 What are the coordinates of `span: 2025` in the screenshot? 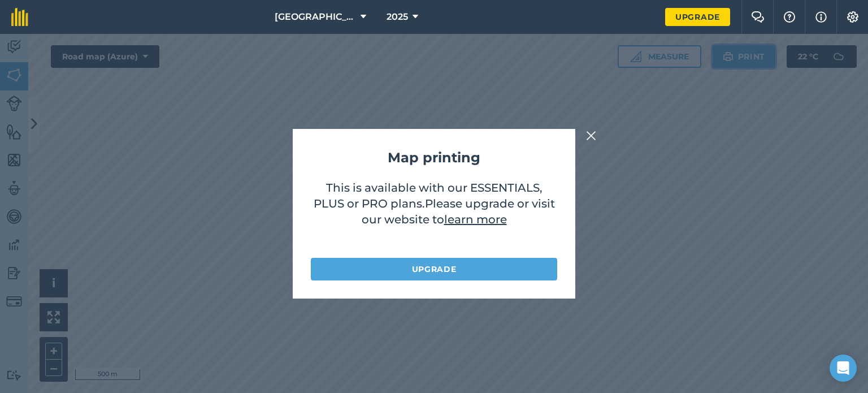 It's located at (397, 17).